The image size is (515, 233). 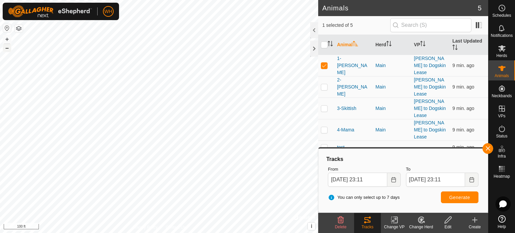 What do you see at coordinates (442, 169) in the screenshot?
I see `label: To` at bounding box center [442, 169].